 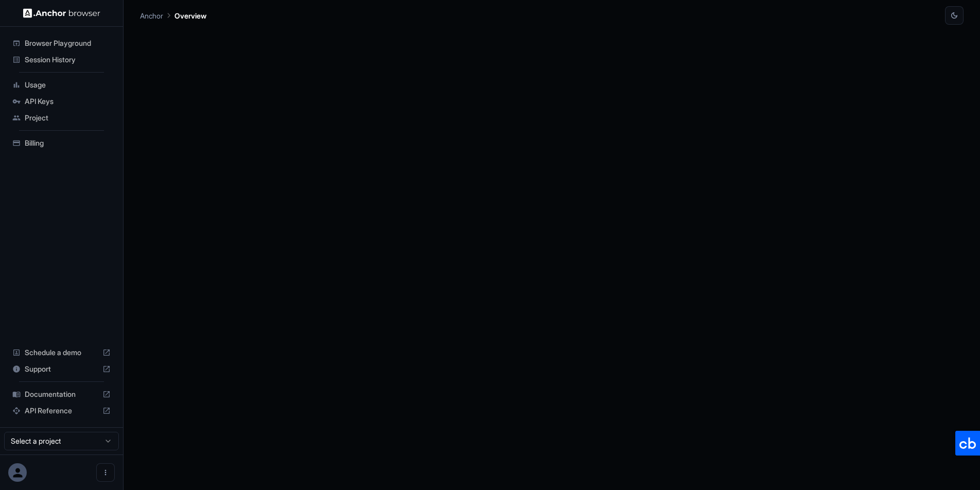 What do you see at coordinates (67, 43) in the screenshot?
I see `span: Browser Playground` at bounding box center [67, 43].